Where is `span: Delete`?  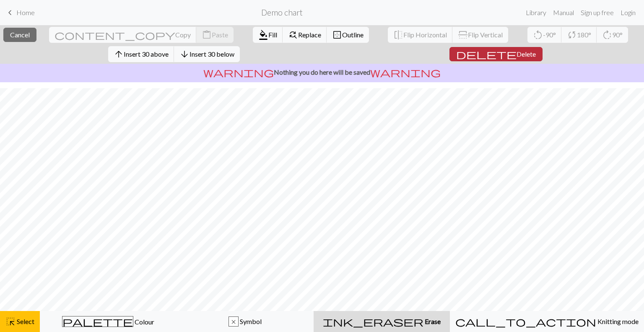
span: Delete is located at coordinates (526, 54).